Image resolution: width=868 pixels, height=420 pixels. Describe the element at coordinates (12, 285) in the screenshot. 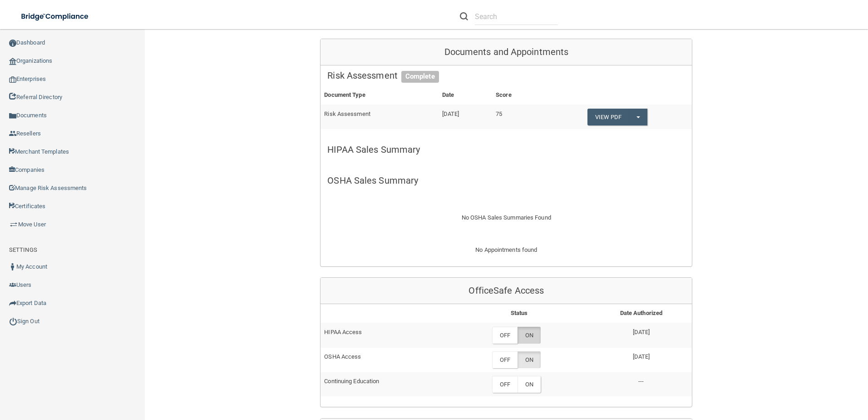

I see `img: icon-users.e205127d.png` at that location.